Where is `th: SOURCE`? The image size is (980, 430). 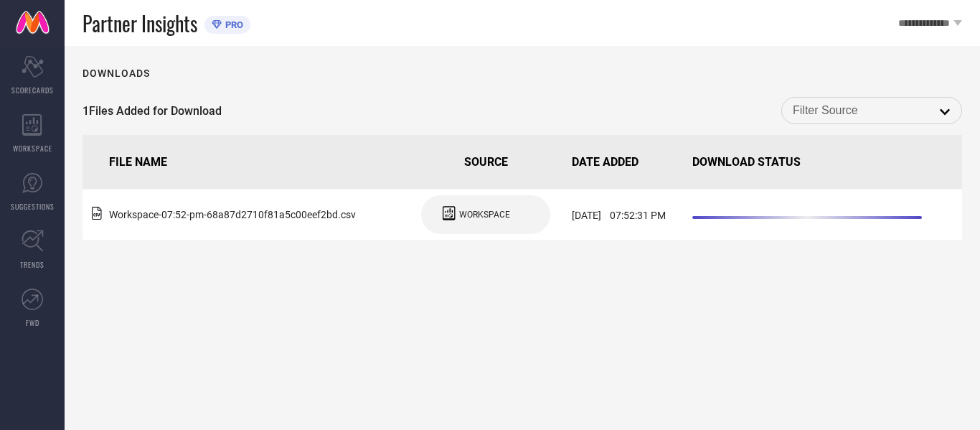 th: SOURCE is located at coordinates (486, 162).